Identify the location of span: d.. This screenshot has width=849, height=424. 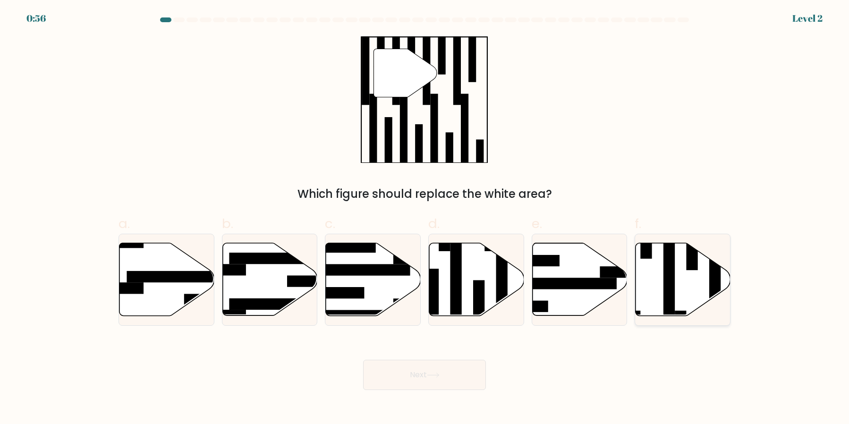
(434, 223).